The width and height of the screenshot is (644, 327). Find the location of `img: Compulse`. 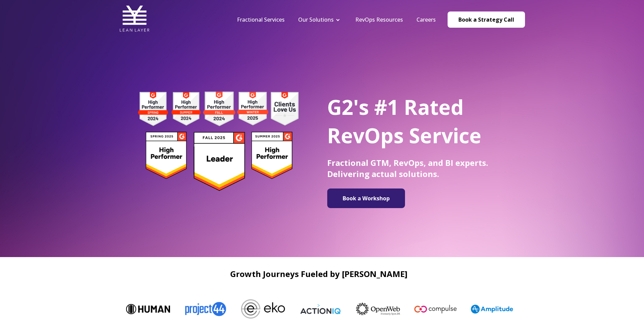

img: Compulse is located at coordinates (386, 309).